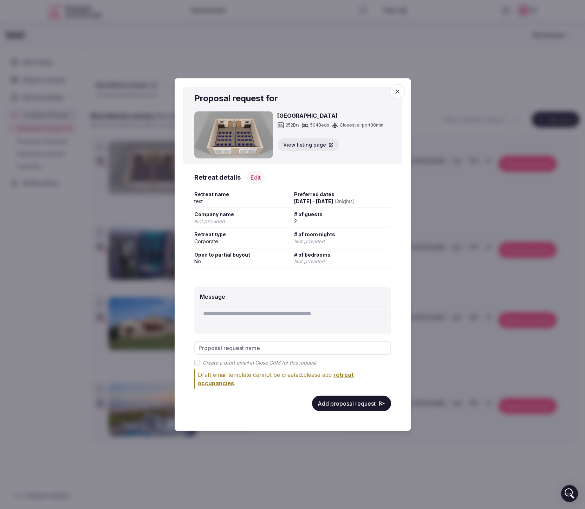  I want to click on span: 252 Brs, so click(293, 125).